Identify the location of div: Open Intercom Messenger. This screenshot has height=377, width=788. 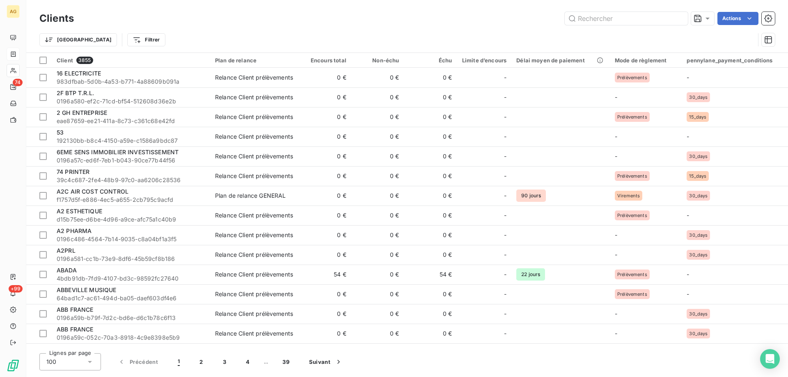
(770, 359).